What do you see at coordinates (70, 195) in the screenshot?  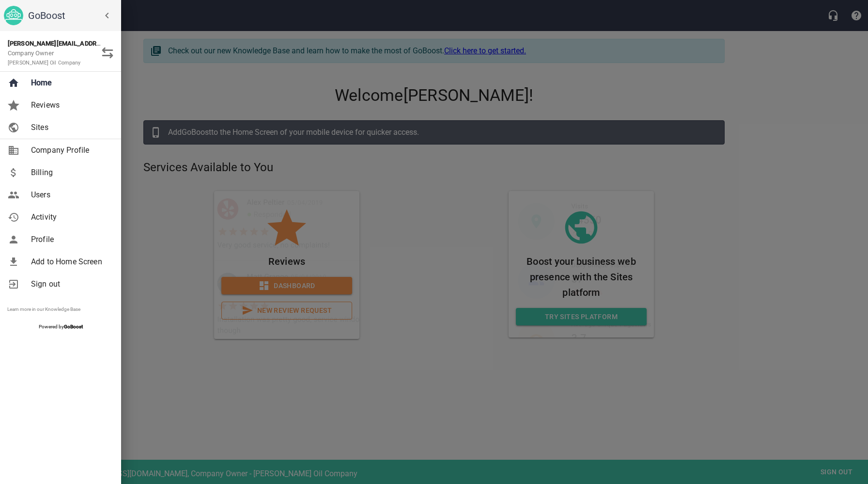 I see `span: Users` at bounding box center [70, 195].